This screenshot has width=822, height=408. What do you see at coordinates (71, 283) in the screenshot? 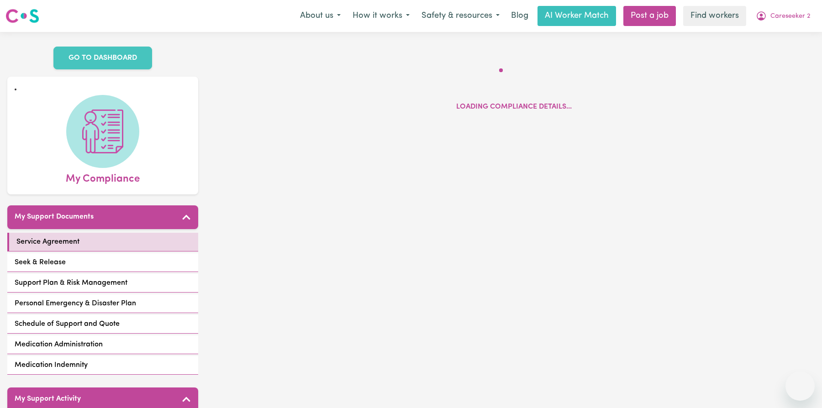
I see `span: Support Plan & Risk Management` at bounding box center [71, 283].